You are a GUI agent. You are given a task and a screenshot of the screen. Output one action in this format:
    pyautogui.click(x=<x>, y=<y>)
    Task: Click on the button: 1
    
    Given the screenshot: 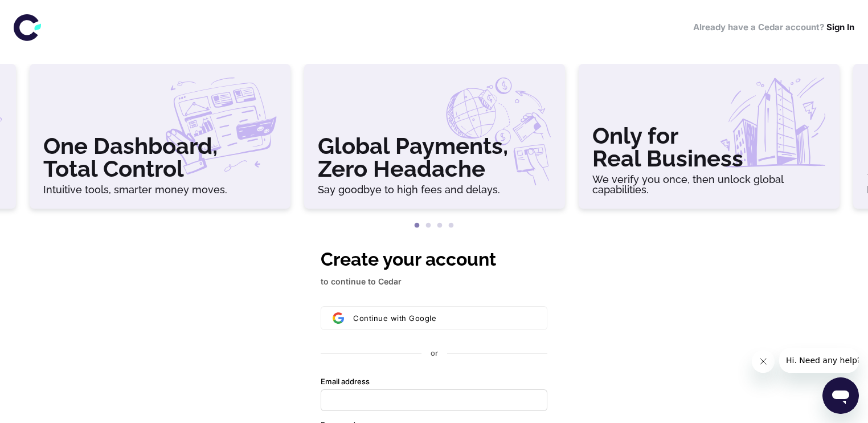 What is the action you would take?
    pyautogui.click(x=417, y=226)
    